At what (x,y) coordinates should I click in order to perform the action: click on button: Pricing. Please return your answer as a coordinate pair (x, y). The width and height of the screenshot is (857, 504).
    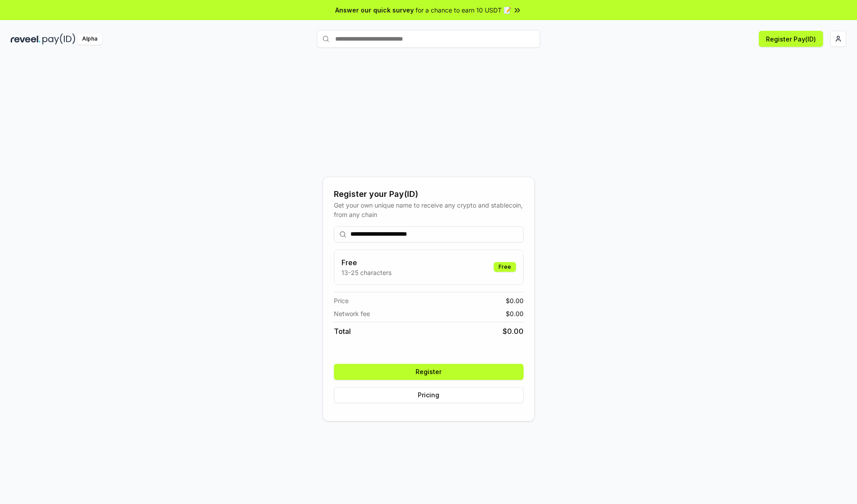
    Looking at the image, I should click on (429, 395).